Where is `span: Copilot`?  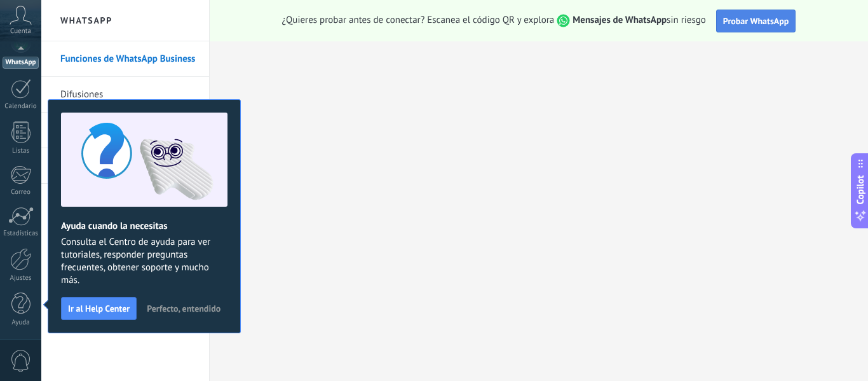
span: Copilot is located at coordinates (860, 189).